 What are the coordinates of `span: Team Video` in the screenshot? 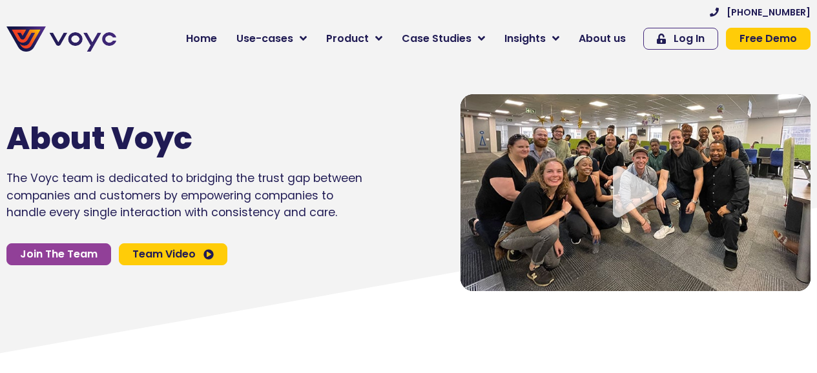 It's located at (164, 255).